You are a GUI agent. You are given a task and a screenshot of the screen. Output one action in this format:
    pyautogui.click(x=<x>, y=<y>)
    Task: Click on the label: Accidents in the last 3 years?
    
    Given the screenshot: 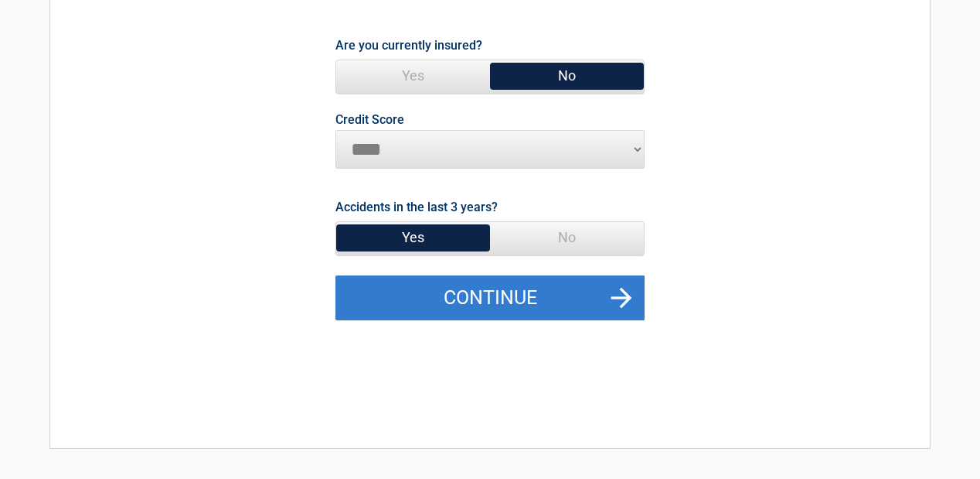 What is the action you would take?
    pyautogui.click(x=416, y=207)
    